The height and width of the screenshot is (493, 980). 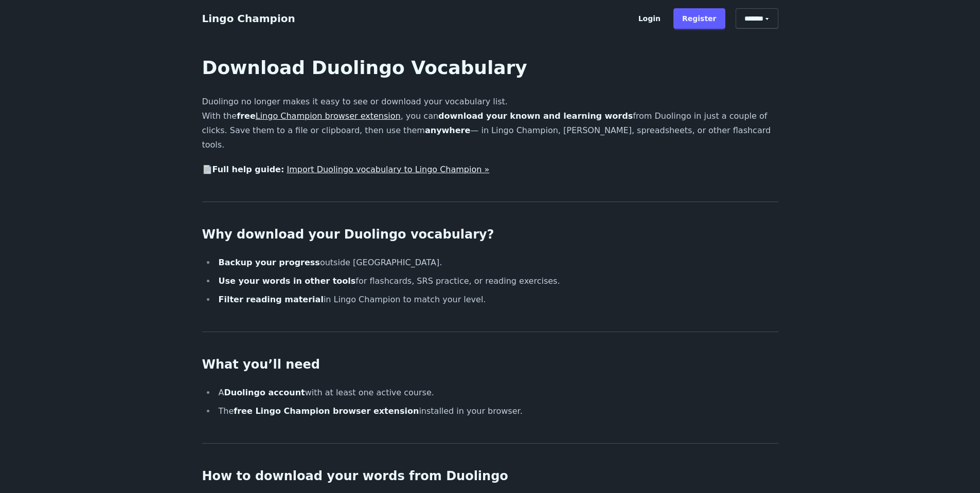 I want to click on strong: anywhere, so click(x=447, y=130).